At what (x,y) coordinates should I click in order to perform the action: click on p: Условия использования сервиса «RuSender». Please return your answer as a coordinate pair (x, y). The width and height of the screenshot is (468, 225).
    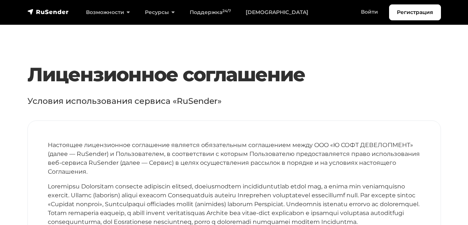
    Looking at the image, I should click on (234, 101).